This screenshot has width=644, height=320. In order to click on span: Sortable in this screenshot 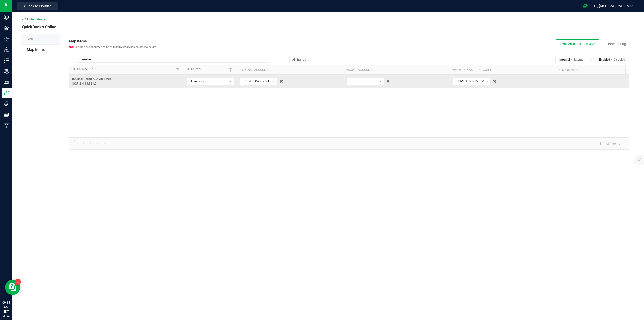, I will do `click(93, 70)`.